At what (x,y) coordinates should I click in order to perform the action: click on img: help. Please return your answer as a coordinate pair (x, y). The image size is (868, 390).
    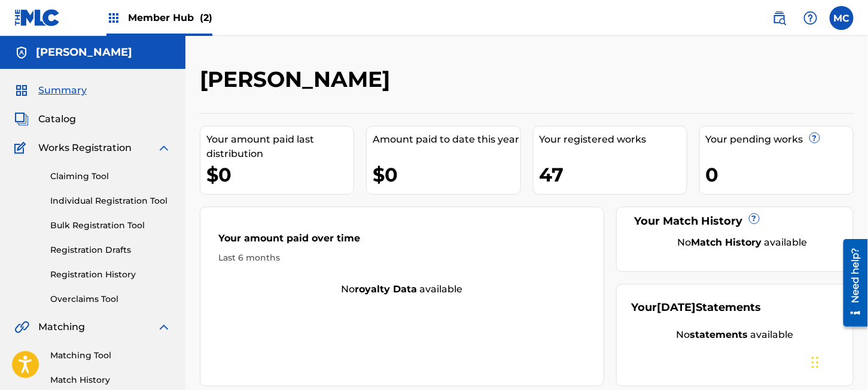
    Looking at the image, I should click on (811, 18).